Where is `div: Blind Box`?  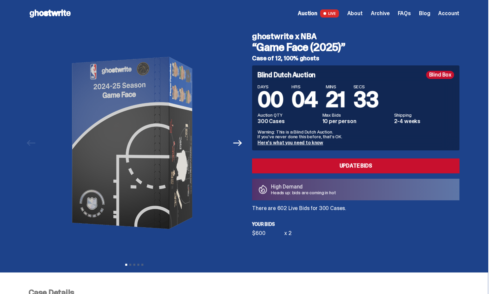
div: Blind Box is located at coordinates (440, 75).